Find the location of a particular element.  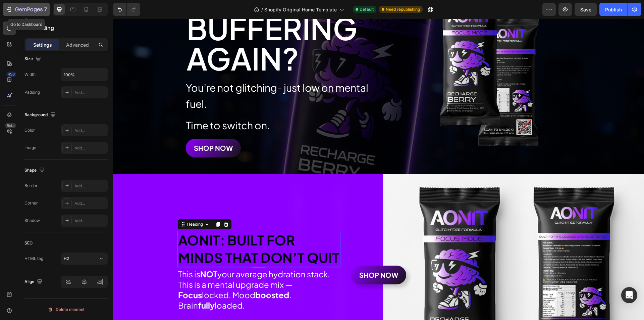

button: H2 is located at coordinates (84, 258).